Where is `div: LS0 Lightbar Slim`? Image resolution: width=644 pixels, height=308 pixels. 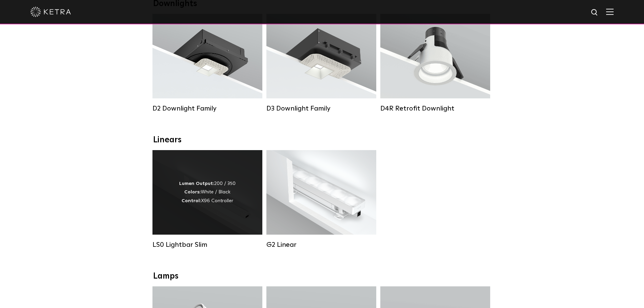 div: LS0 Lightbar Slim is located at coordinates (207, 245).